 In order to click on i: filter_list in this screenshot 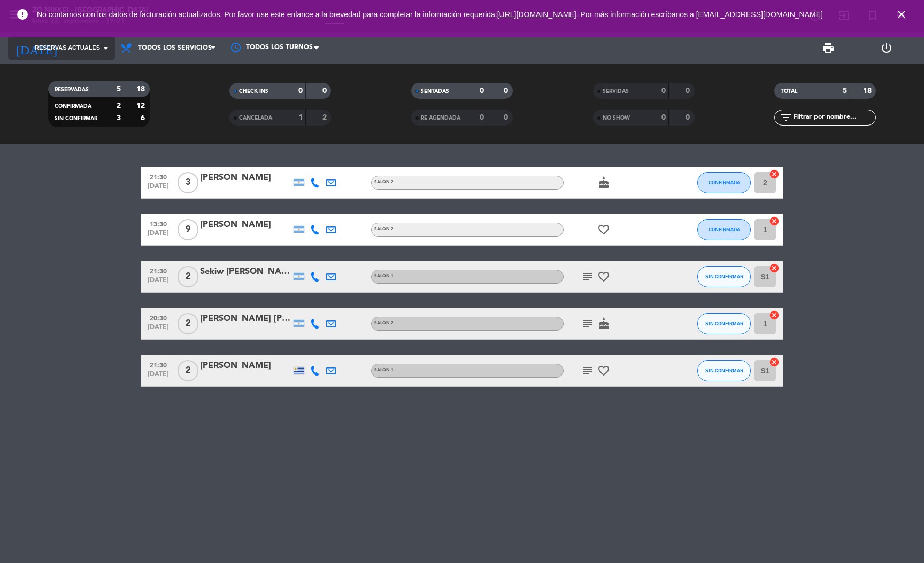, I will do `click(786, 118)`.